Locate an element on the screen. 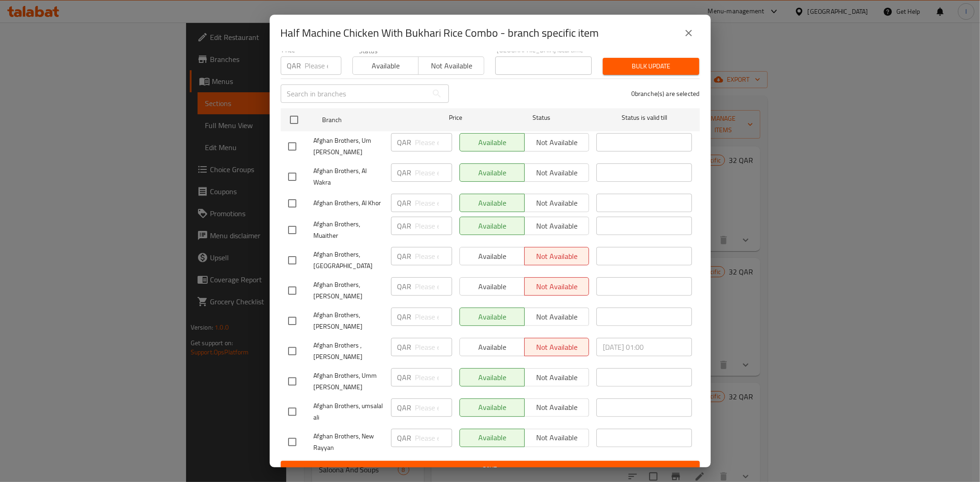 This screenshot has width=980, height=482. span: Bulk update is located at coordinates (651, 66).